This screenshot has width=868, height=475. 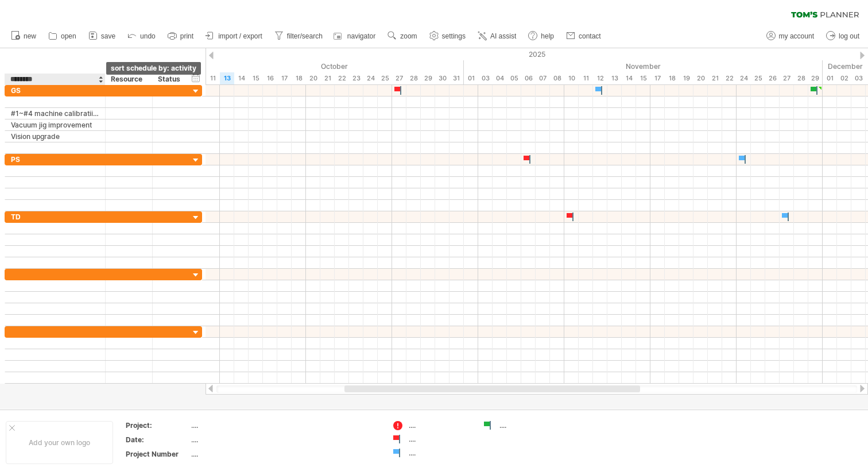 What do you see at coordinates (355, 36) in the screenshot?
I see `a: navigator` at bounding box center [355, 36].